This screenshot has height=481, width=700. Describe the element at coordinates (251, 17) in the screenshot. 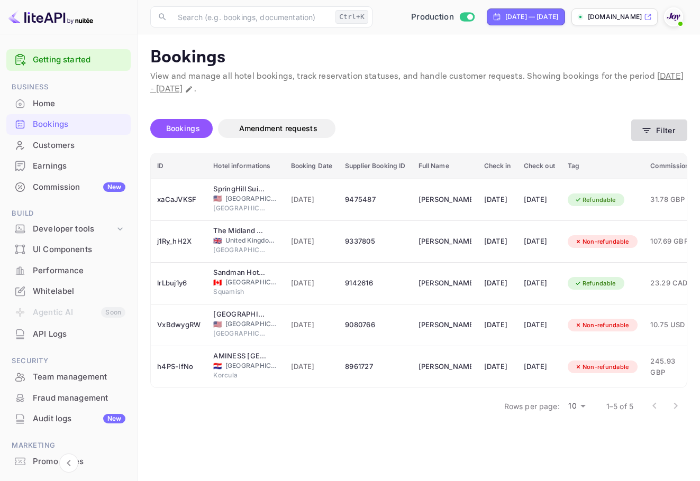

I see `input: Search (e.g. bookings, documentation)` at that location.